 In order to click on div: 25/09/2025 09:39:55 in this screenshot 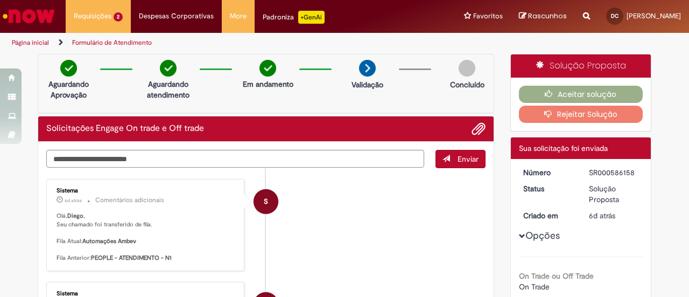, I will do `click(614, 215)`.